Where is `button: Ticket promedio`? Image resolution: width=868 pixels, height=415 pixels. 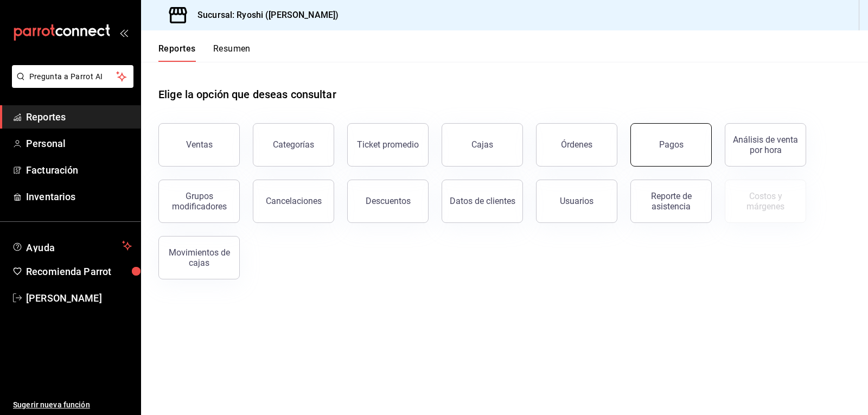
button: Ticket promedio is located at coordinates (388, 145).